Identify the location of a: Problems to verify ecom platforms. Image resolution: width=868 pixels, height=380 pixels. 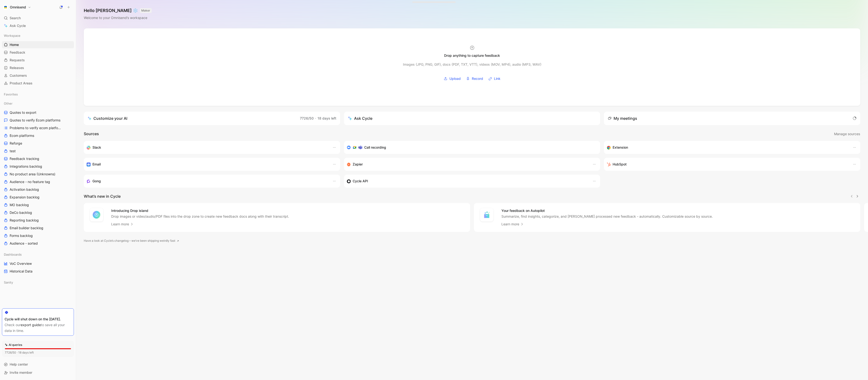
(38, 128).